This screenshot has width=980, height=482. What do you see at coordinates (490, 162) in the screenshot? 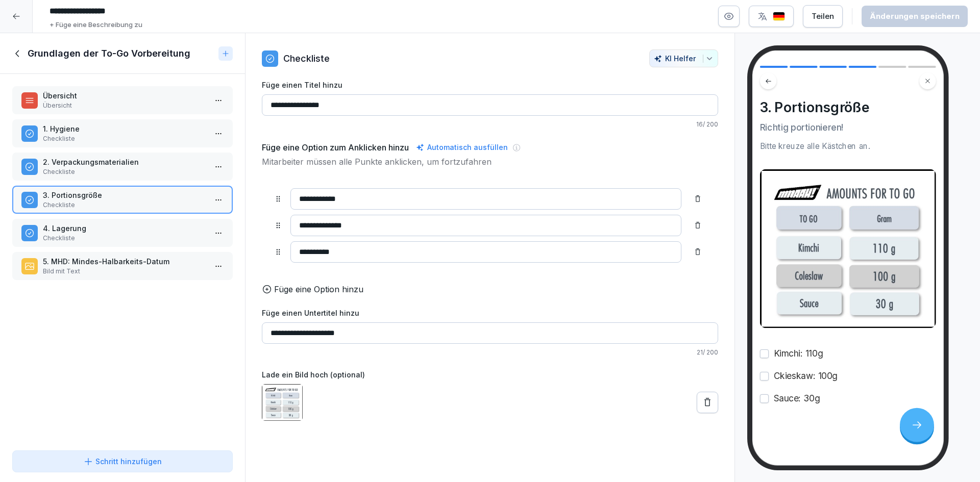
I see `p: Mitarbeiter müssen alle Punkte anklicken, um fortzufahren` at bounding box center [490, 162].